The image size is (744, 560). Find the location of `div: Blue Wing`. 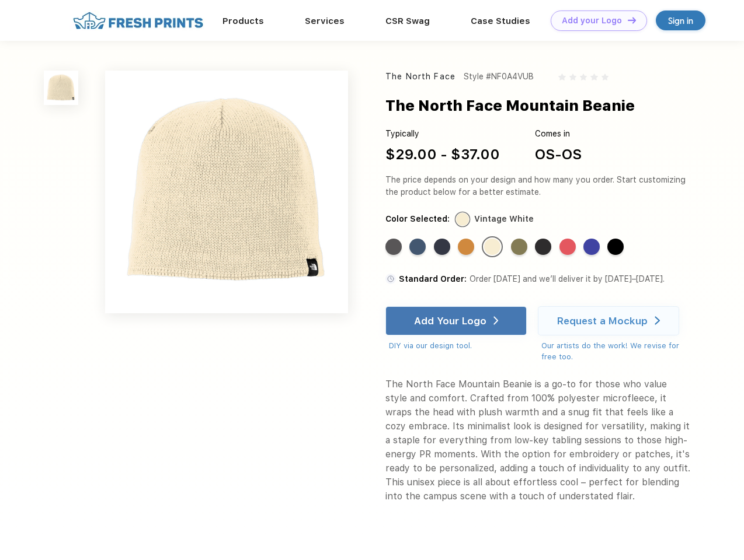

div: Blue Wing is located at coordinates (417, 247).